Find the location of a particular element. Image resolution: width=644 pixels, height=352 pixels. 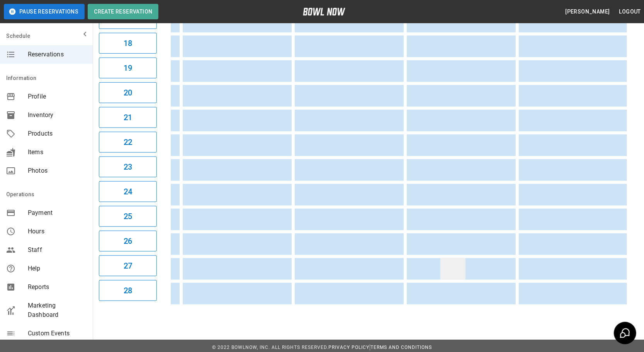

button: 24 is located at coordinates (128, 191).